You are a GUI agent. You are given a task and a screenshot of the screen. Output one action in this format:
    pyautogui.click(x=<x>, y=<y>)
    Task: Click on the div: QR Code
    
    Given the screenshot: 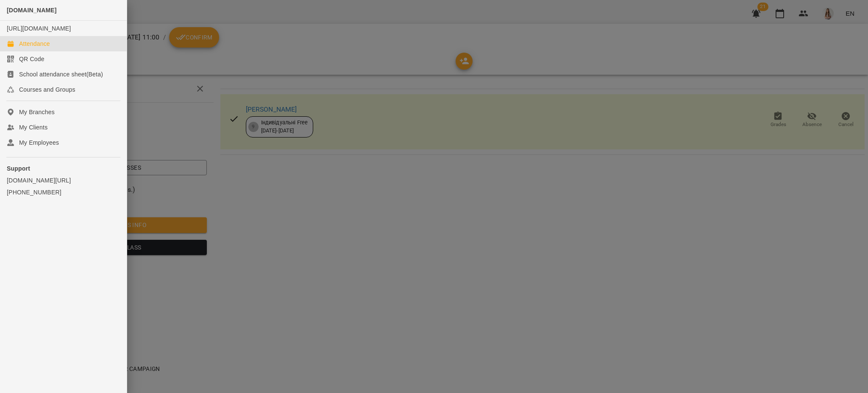 What is the action you would take?
    pyautogui.click(x=32, y=59)
    